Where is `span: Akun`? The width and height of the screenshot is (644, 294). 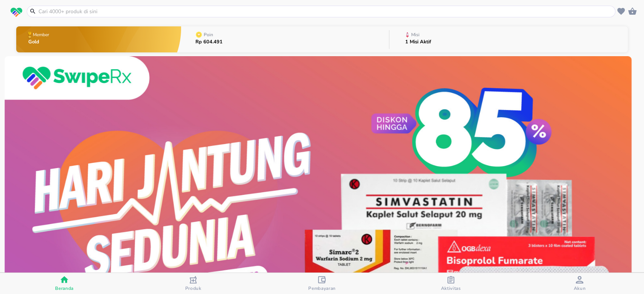 span: Akun is located at coordinates (579, 288).